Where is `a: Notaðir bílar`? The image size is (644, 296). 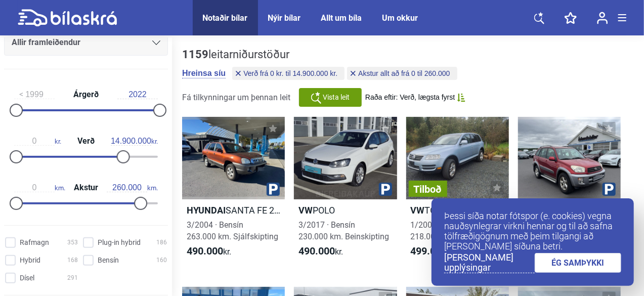
a: Notaðir bílar is located at coordinates (225, 18).